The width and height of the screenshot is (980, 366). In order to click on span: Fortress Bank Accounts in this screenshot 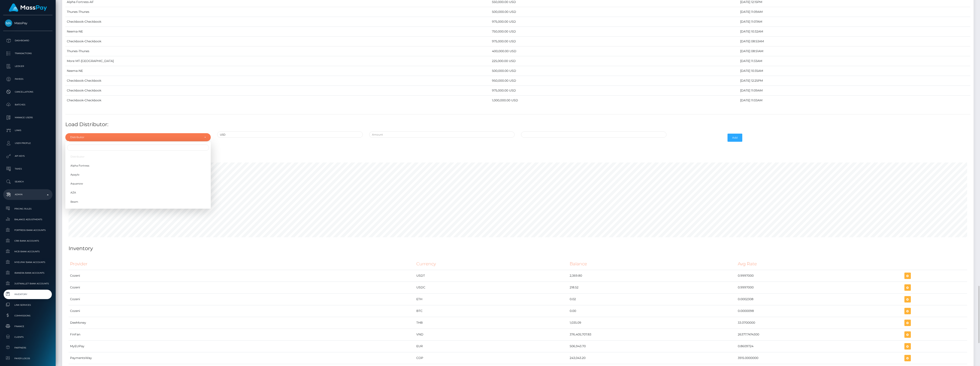, I will do `click(28, 230)`.